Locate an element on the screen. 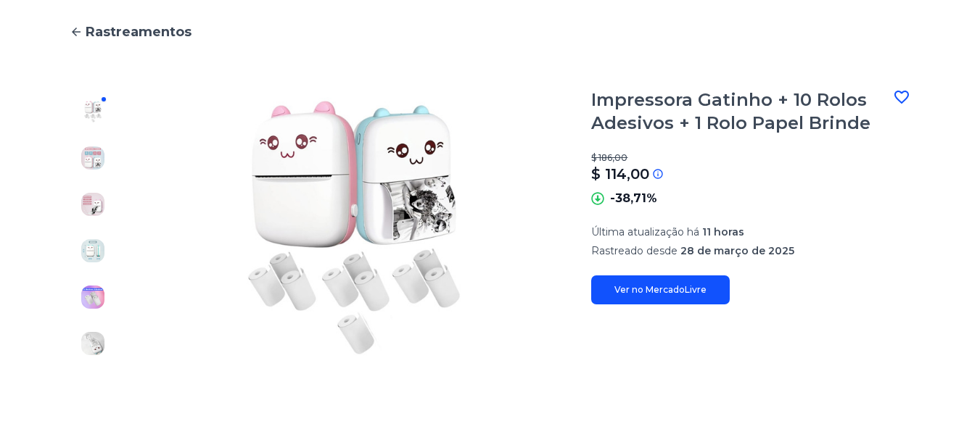  font: Rastreado desde is located at coordinates (634, 251).